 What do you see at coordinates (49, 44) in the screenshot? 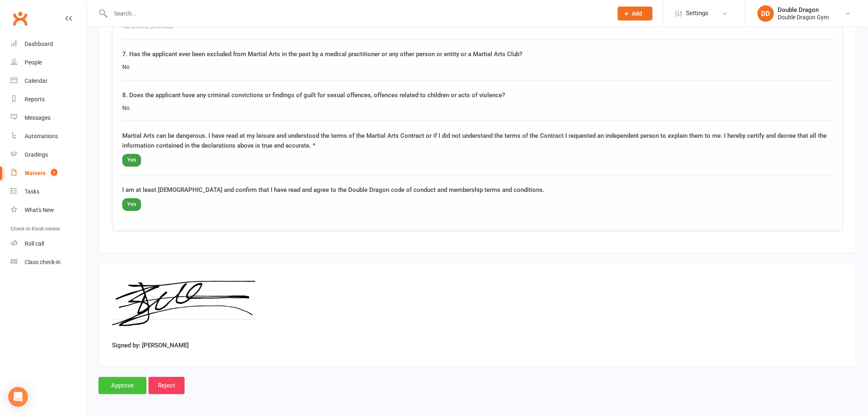
I see `a: Dashboard` at bounding box center [49, 44].